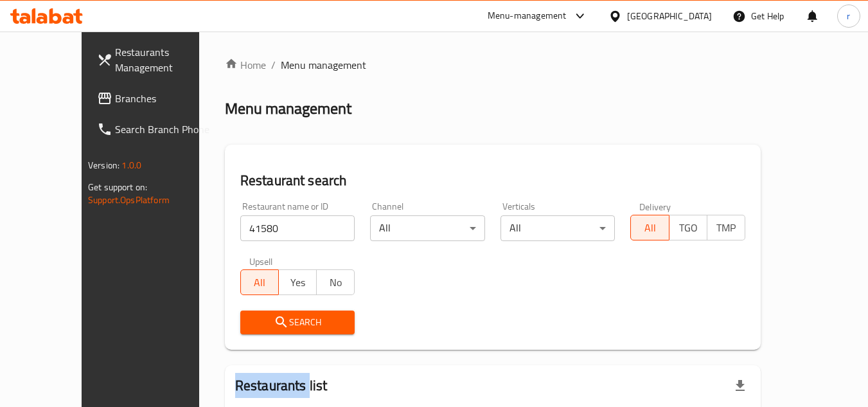 This screenshot has width=868, height=407. What do you see at coordinates (492, 181) in the screenshot?
I see `h2: Restaurant search` at bounding box center [492, 181].